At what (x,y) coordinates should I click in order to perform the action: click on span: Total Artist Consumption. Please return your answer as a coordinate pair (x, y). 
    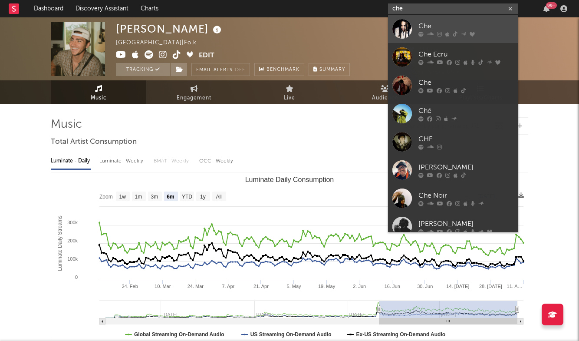
    Looking at the image, I should click on (94, 142).